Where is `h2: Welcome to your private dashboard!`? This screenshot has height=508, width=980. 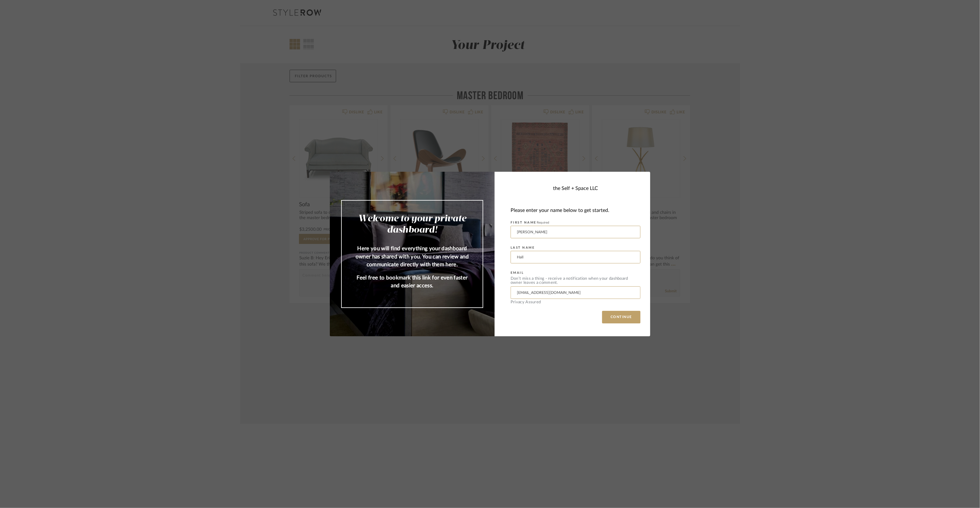 h2: Welcome to your private dashboard! is located at coordinates (412, 225).